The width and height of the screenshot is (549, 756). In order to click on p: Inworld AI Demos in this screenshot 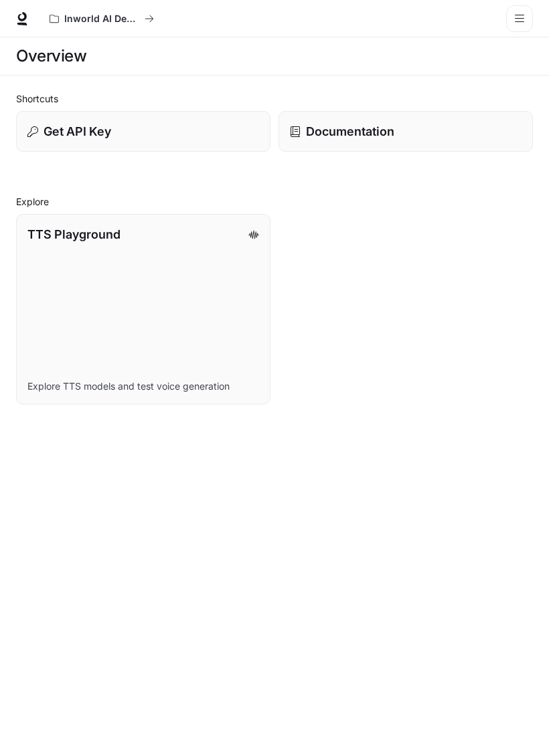, I will do `click(101, 19)`.